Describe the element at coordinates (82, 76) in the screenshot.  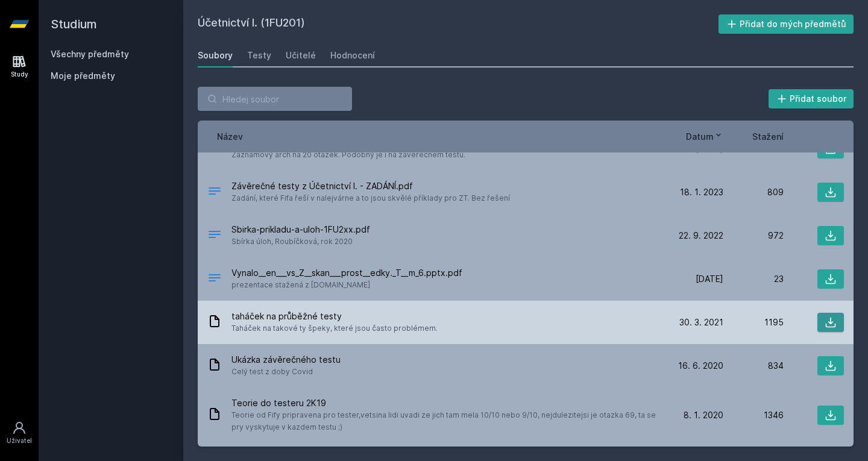
I see `span: Moje předměty` at that location.